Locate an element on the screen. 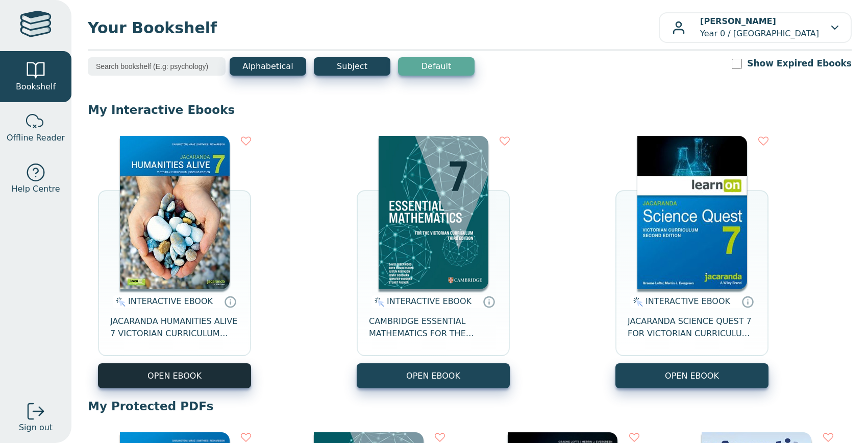 The height and width of the screenshot is (443, 868). img: 329c5ec2-5188-ea11-a992-0272d098c78b.jpg is located at coordinates (692, 213).